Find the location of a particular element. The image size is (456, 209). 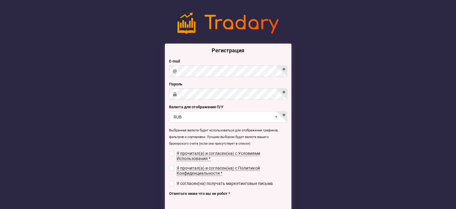

label: Пароль is located at coordinates (228, 84).